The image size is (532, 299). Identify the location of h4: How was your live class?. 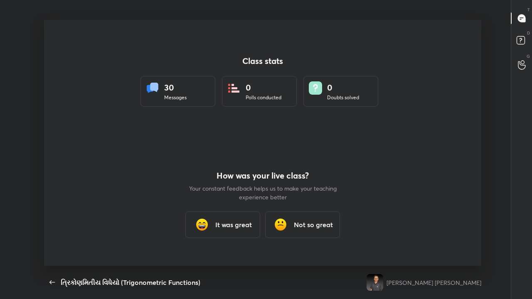
(263, 176).